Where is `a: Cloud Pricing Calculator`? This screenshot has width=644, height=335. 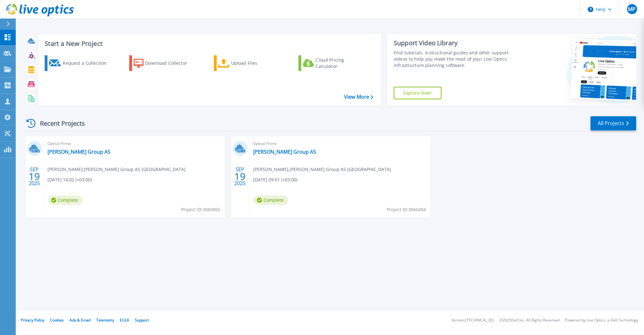
a: Cloud Pricing Calculator is located at coordinates (333, 63).